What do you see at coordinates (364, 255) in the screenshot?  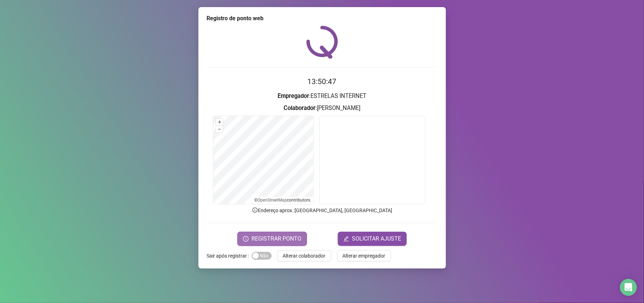 I see `button: Alterar empregador` at bounding box center [364, 255].